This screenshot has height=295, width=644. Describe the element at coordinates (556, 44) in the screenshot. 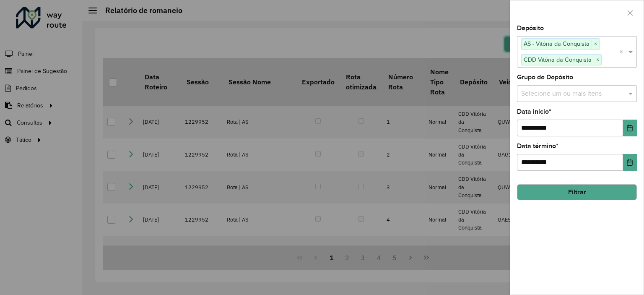

I see `span: AS - Vitória da Conquista` at that location.